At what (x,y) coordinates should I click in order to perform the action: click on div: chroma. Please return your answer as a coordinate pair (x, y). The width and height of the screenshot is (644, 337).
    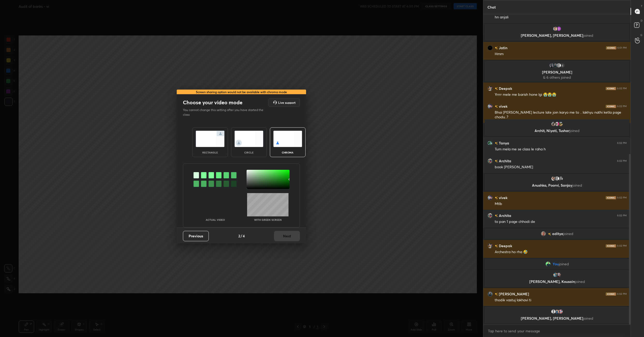
    Looking at the image, I should click on (288, 153).